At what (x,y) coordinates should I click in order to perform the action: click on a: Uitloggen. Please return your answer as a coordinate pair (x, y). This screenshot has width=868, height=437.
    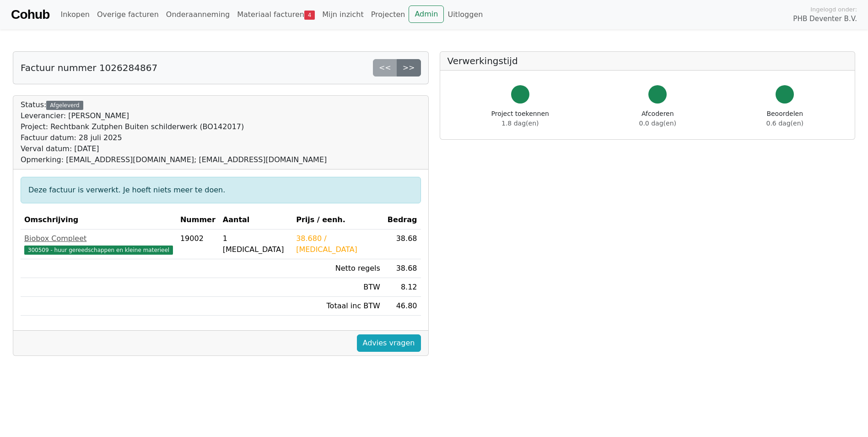
    Looking at the image, I should click on (465, 15).